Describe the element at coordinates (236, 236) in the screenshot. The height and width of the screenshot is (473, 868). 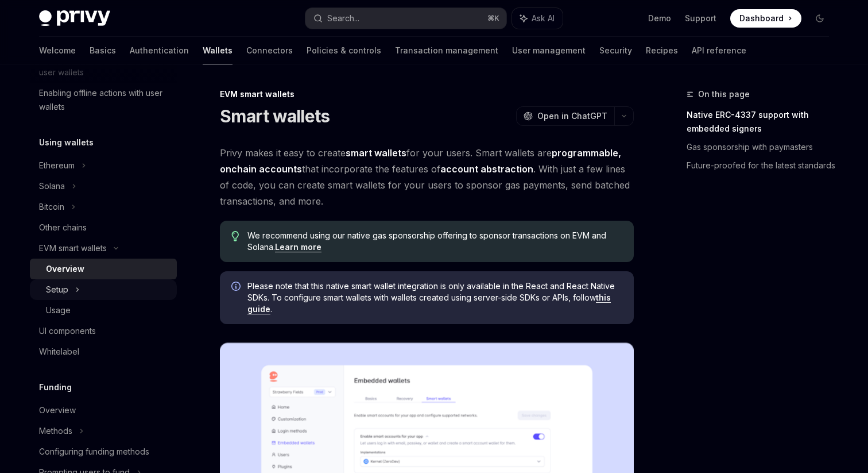
I see `svg: Tip` at that location.